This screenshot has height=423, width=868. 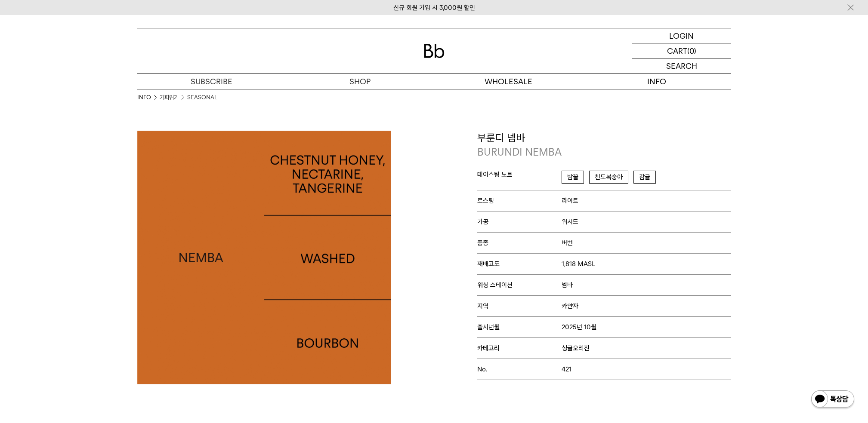 I want to click on span: 천도복숭아, so click(x=608, y=177).